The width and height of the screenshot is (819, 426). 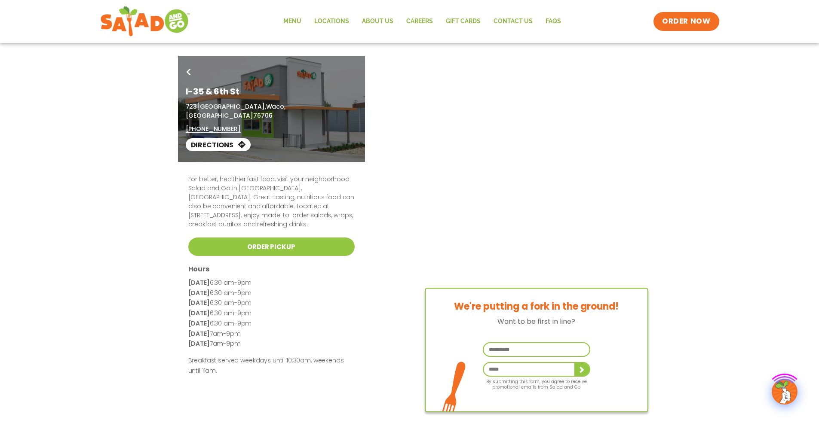 What do you see at coordinates (536, 321) in the screenshot?
I see `p: Want to be first in line?` at bounding box center [536, 321].